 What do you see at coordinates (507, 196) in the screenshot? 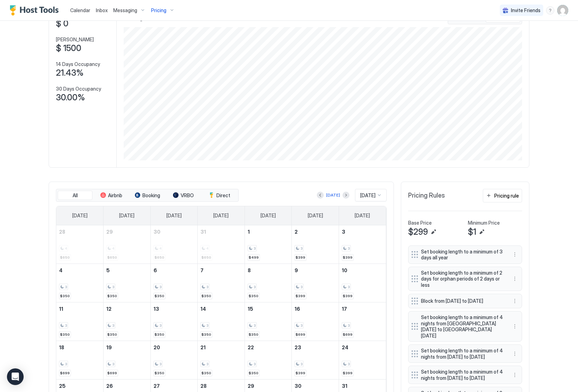
I see `div: Pricing rule` at bounding box center [507, 196].